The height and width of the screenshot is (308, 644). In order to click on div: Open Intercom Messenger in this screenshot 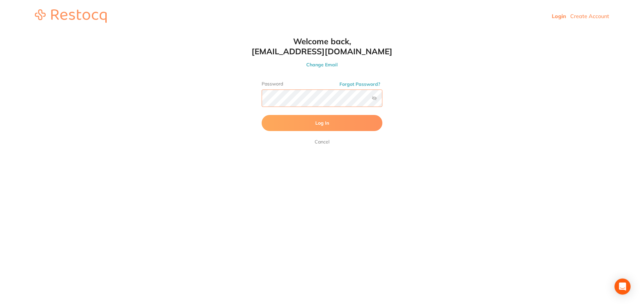, I will do `click(623, 286)`.